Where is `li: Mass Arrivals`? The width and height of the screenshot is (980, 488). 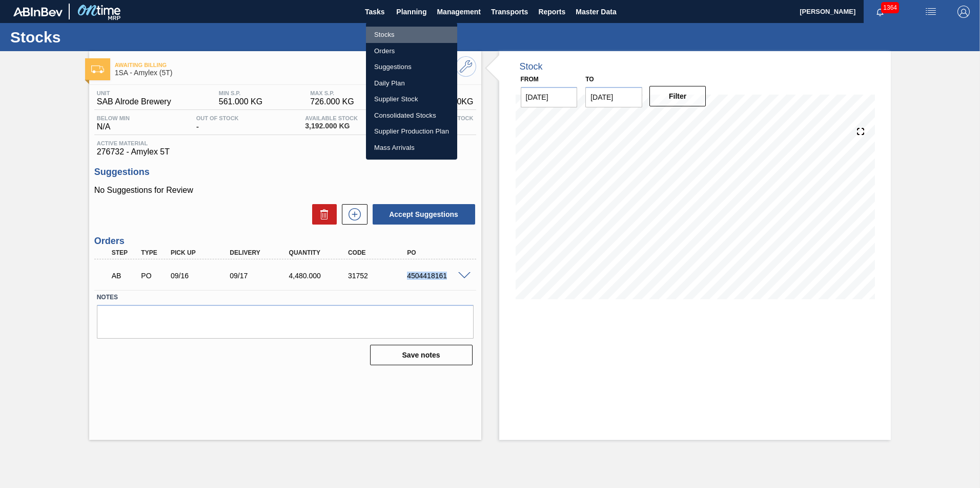
li: Mass Arrivals is located at coordinates (412, 148).